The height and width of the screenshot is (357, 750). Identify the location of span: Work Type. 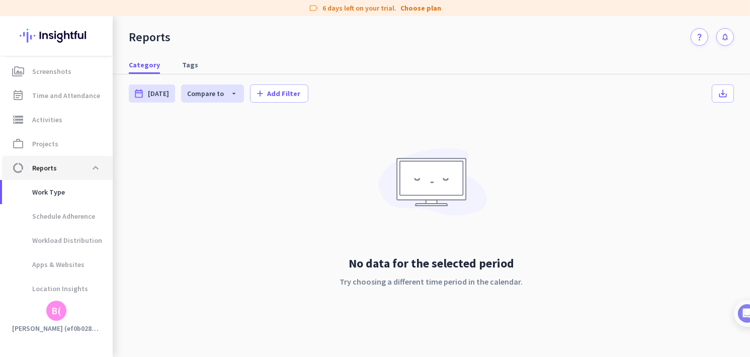
(37, 192).